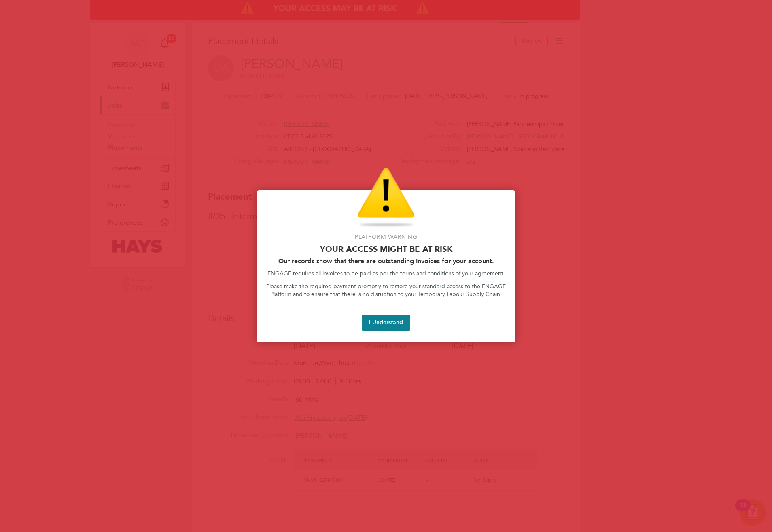 Image resolution: width=772 pixels, height=532 pixels. I want to click on p: Your access might be at risk, so click(386, 249).